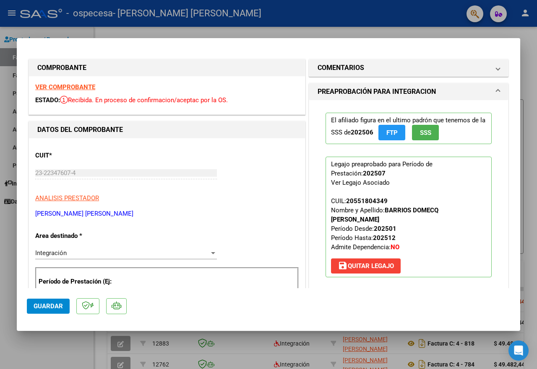 This screenshot has width=537, height=369. What do you see at coordinates (384, 238) in the screenshot?
I see `strong: 202512` at bounding box center [384, 238].